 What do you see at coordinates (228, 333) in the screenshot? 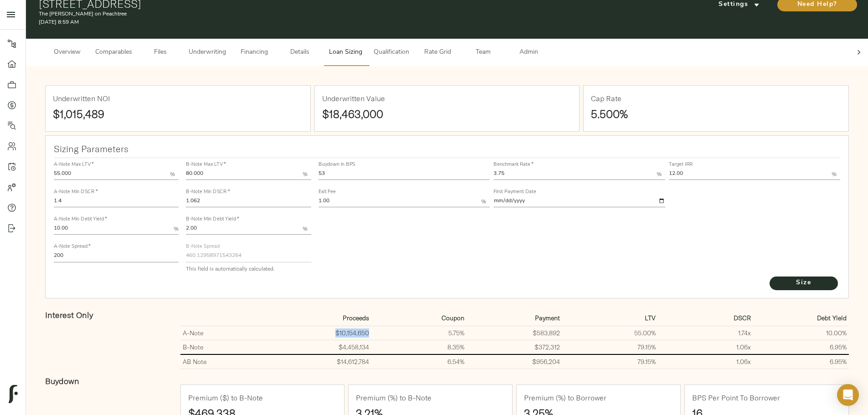
I see `td: A-Note` at bounding box center [228, 333].